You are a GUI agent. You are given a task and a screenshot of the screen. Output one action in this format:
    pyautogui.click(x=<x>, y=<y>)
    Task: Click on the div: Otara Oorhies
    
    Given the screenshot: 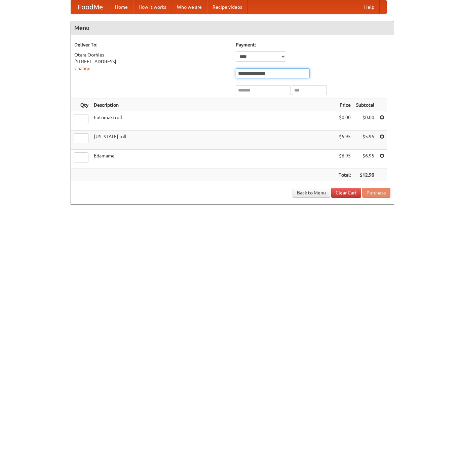 What is the action you would take?
    pyautogui.click(x=151, y=55)
    